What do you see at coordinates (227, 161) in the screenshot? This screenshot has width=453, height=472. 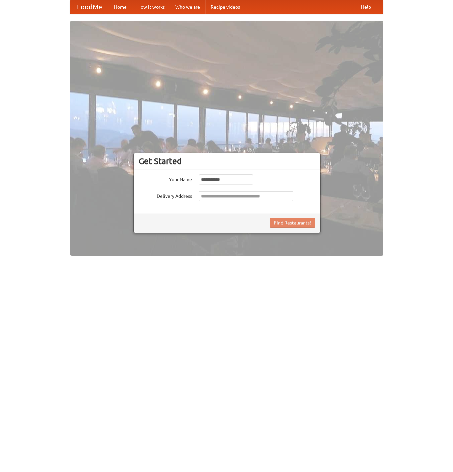 I see `h3: Get Started` at bounding box center [227, 161].